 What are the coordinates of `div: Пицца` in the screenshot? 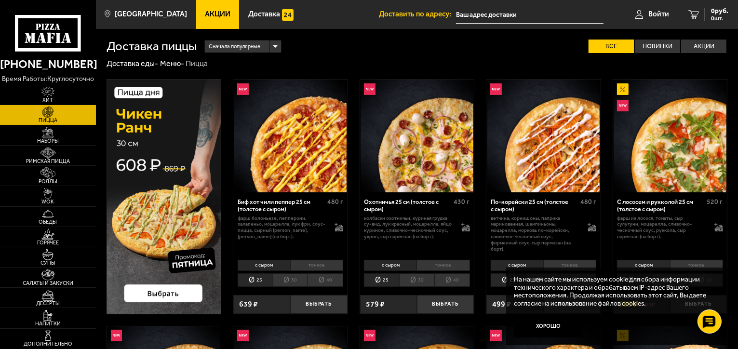 It's located at (197, 64).